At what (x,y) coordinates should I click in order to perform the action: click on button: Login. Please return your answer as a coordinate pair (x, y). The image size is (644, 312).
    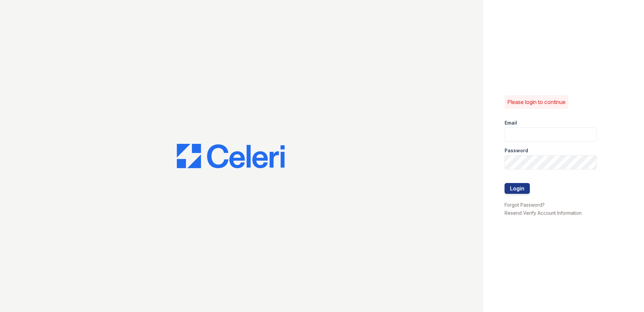
    Looking at the image, I should click on (517, 188).